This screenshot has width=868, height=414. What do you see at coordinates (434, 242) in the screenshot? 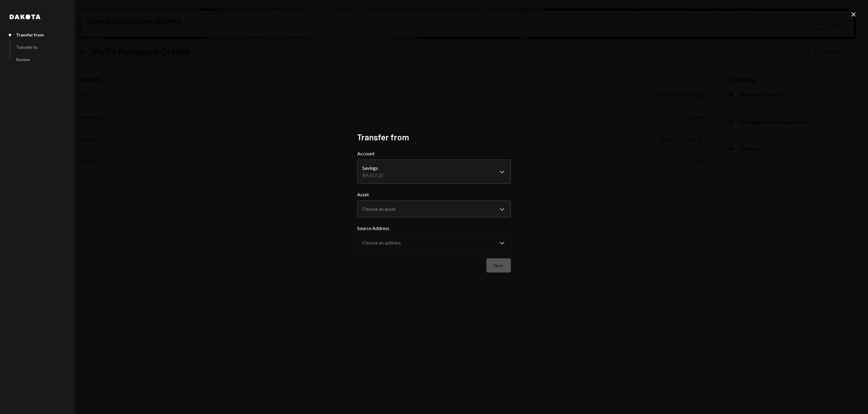
I see `button: Source Address` at bounding box center [434, 242].